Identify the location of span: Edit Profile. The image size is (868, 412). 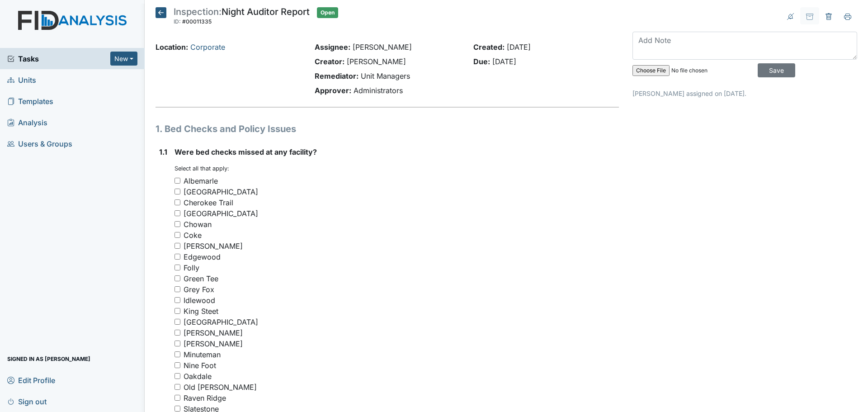
(31, 380).